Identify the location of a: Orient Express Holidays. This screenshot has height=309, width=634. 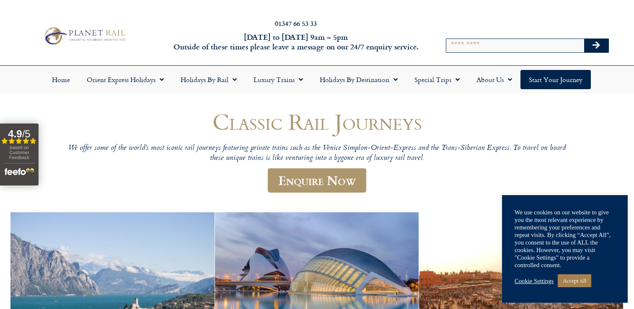
(125, 80).